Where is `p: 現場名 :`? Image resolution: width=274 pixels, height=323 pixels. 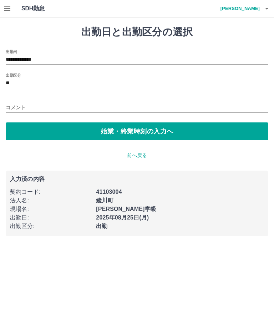 p: 現場名 : is located at coordinates (51, 209).